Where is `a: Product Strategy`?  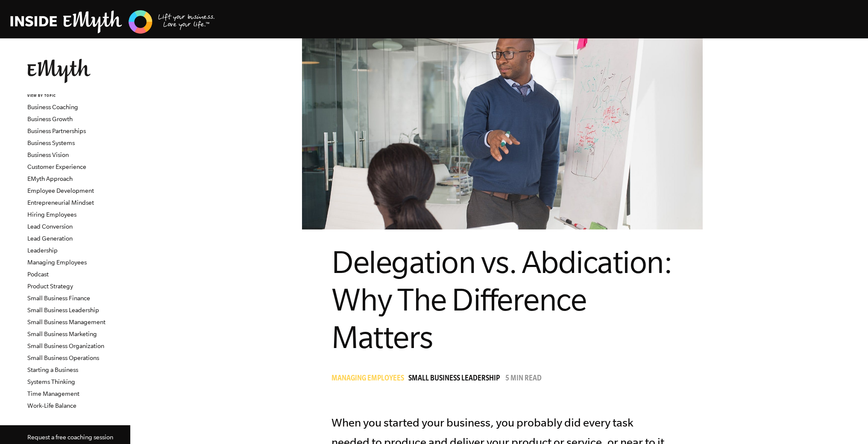 a: Product Strategy is located at coordinates (50, 287).